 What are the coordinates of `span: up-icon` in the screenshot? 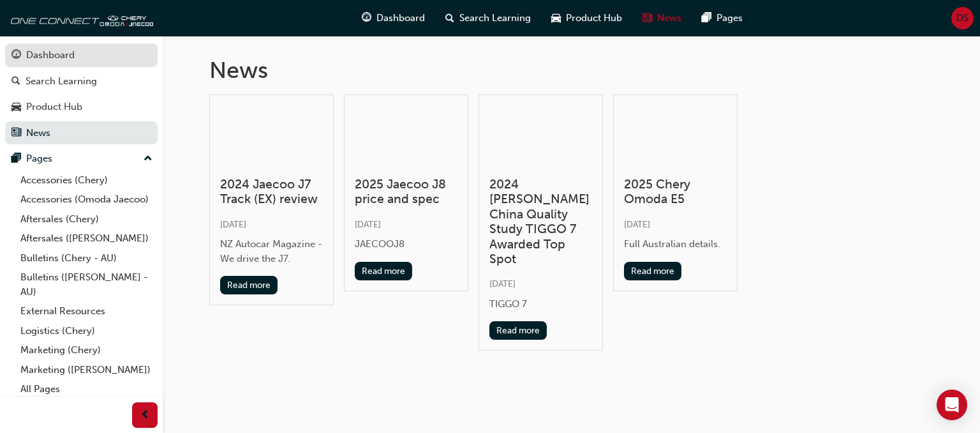 It's located at (148, 159).